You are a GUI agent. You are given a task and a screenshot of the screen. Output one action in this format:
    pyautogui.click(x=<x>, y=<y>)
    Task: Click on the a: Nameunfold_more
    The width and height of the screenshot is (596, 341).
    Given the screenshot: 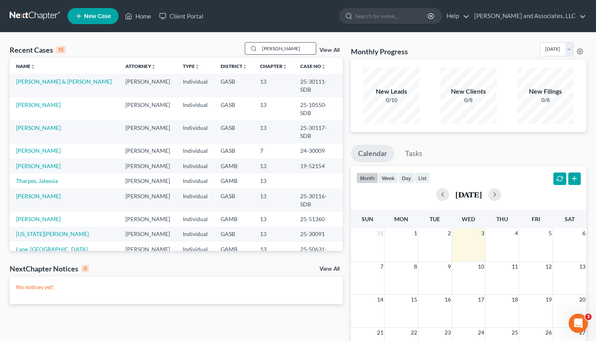 What is the action you would take?
    pyautogui.click(x=26, y=66)
    